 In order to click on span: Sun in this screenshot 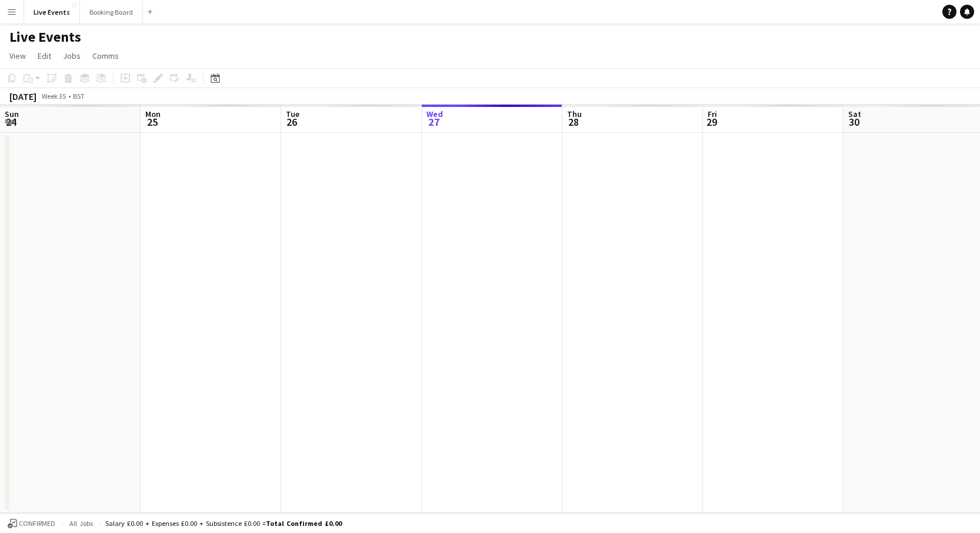, I will do `click(12, 114)`.